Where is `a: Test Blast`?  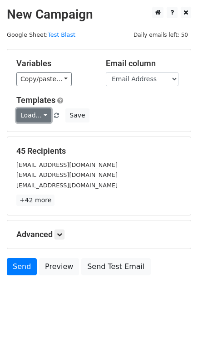
a: Test Blast is located at coordinates (61, 34).